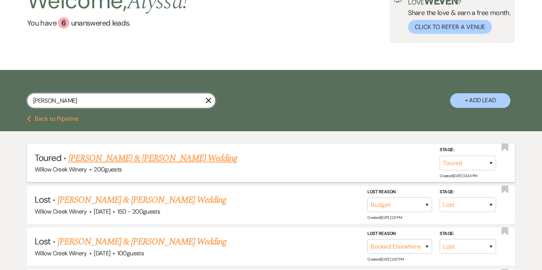 This screenshot has height=270, width=542. What do you see at coordinates (48, 158) in the screenshot?
I see `span: Toured` at bounding box center [48, 158].